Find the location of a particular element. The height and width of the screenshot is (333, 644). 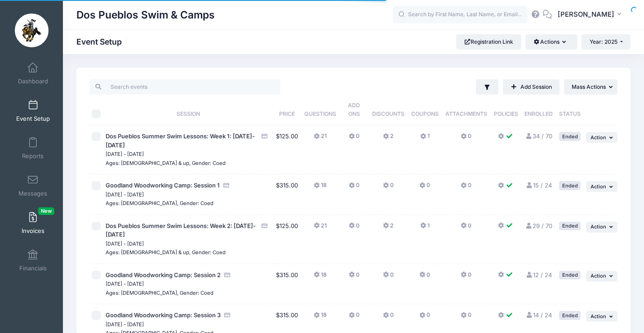

th: Coupons is located at coordinates (425, 110).